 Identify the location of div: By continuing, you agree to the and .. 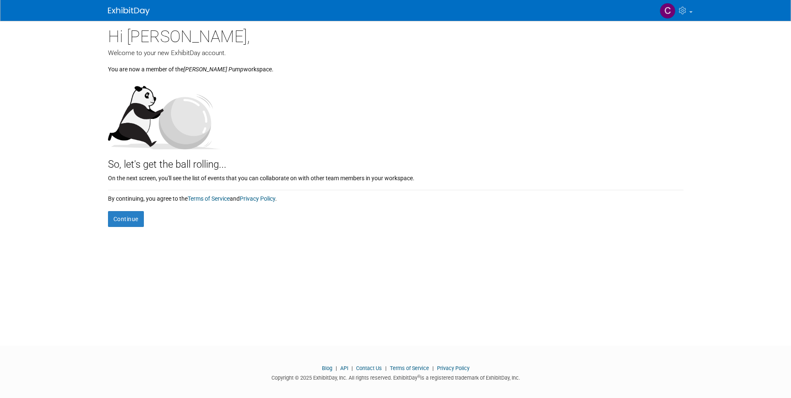
(396, 196).